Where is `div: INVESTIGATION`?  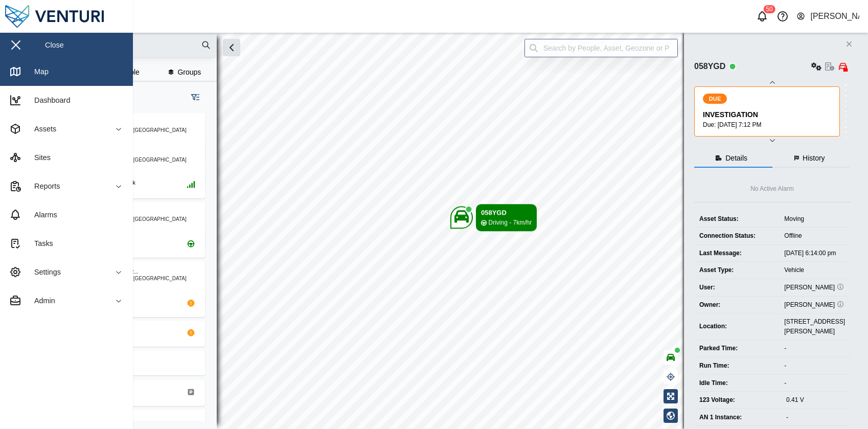 div: INVESTIGATION is located at coordinates (768, 115).